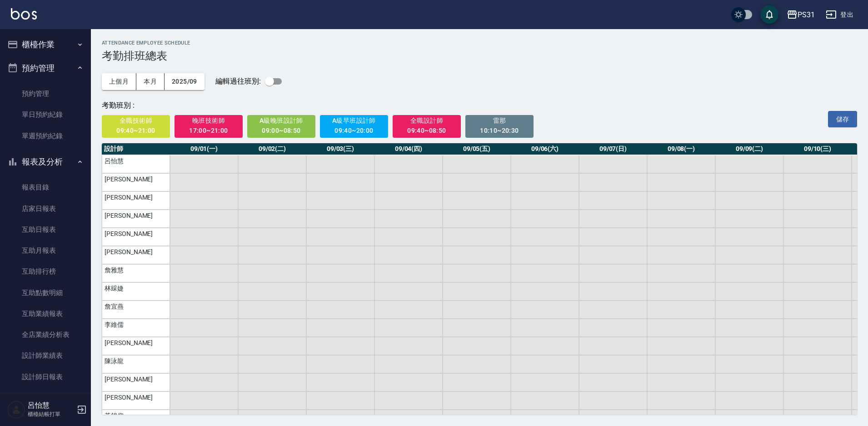 The width and height of the screenshot is (868, 426). What do you see at coordinates (409, 149) in the screenshot?
I see `th: 09/04(四)` at bounding box center [409, 149].